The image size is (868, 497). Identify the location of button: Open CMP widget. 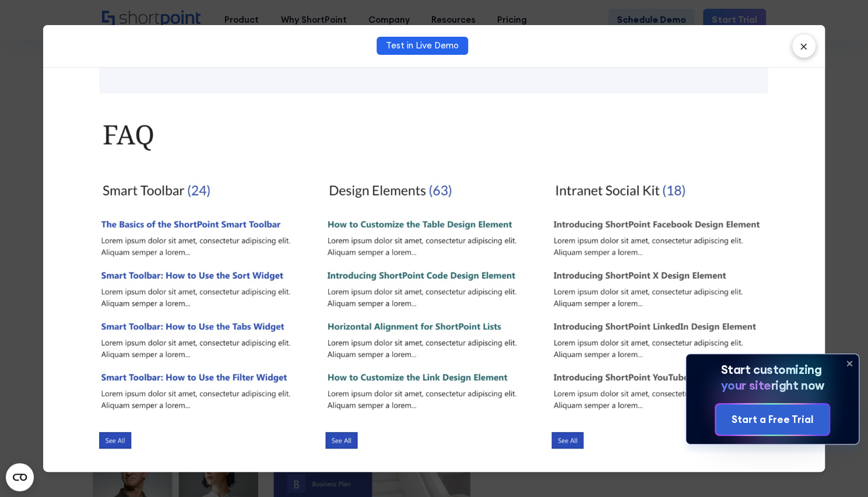
(20, 477).